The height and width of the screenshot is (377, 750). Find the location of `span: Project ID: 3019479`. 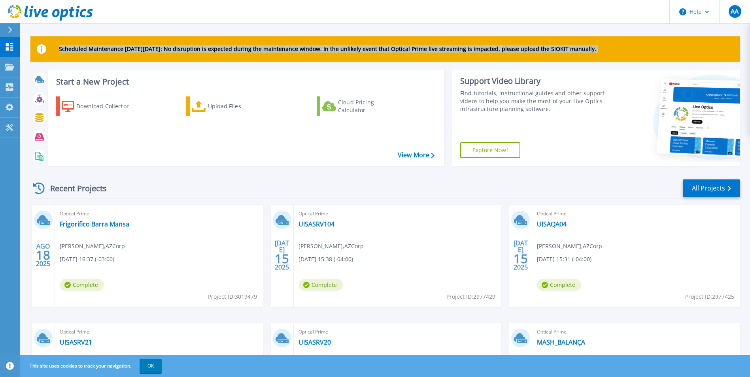

span: Project ID: 3019479 is located at coordinates (233, 297).